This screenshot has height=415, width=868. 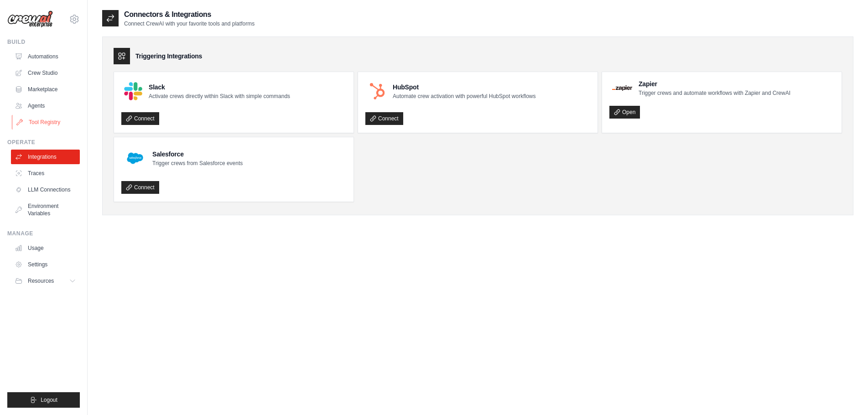 I want to click on a: Marketplace, so click(x=45, y=90).